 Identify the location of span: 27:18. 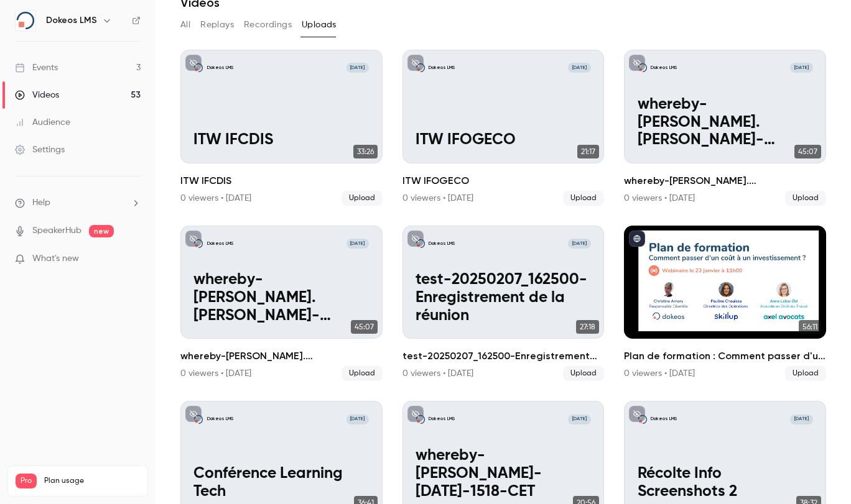
(587, 327).